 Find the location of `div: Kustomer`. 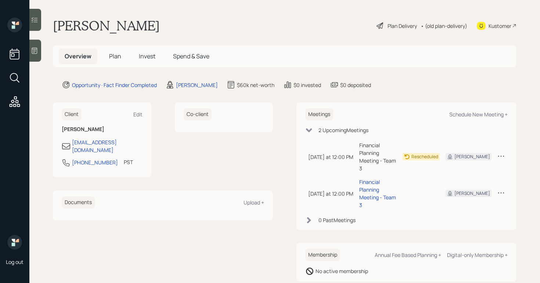

div: Kustomer is located at coordinates (500, 26).